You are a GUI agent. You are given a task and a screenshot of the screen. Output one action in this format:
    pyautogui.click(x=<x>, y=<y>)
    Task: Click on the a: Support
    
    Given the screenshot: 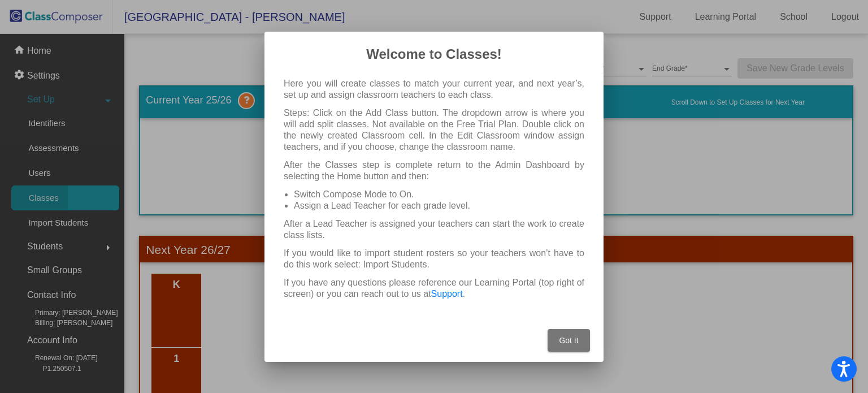 What is the action you would take?
    pyautogui.click(x=447, y=294)
    